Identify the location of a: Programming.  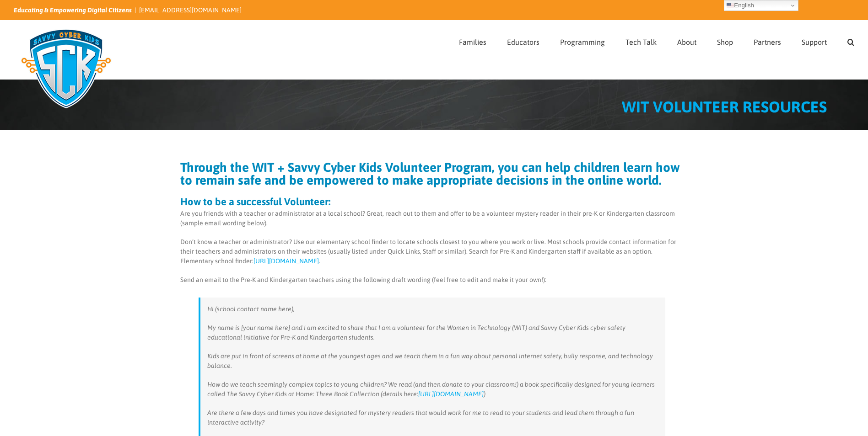
(583, 41).